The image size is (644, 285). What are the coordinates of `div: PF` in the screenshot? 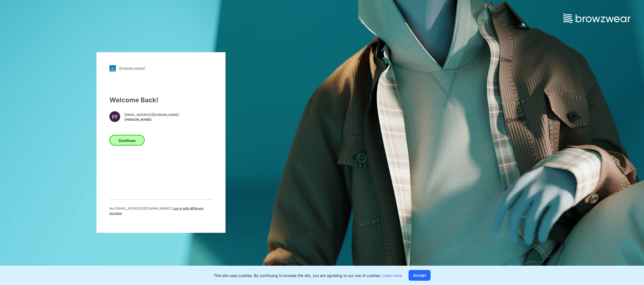 It's located at (115, 117).